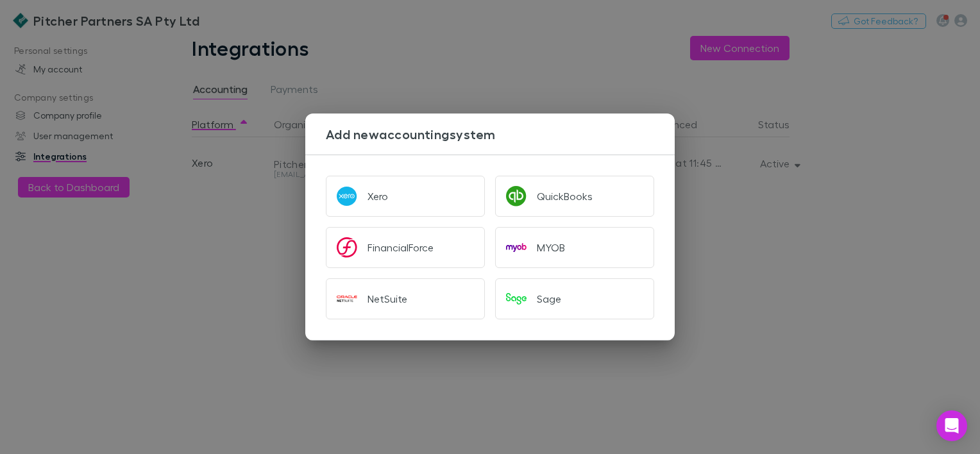  I want to click on img: MYOB's Logo, so click(516, 248).